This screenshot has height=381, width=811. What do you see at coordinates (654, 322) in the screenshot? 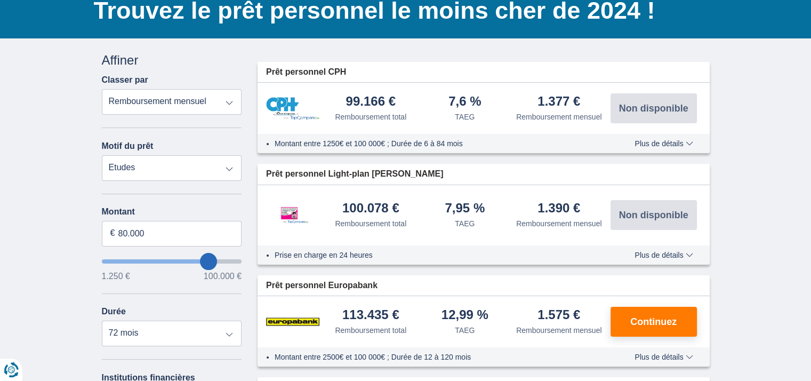
I see `button: Continuez` at bounding box center [654, 322].